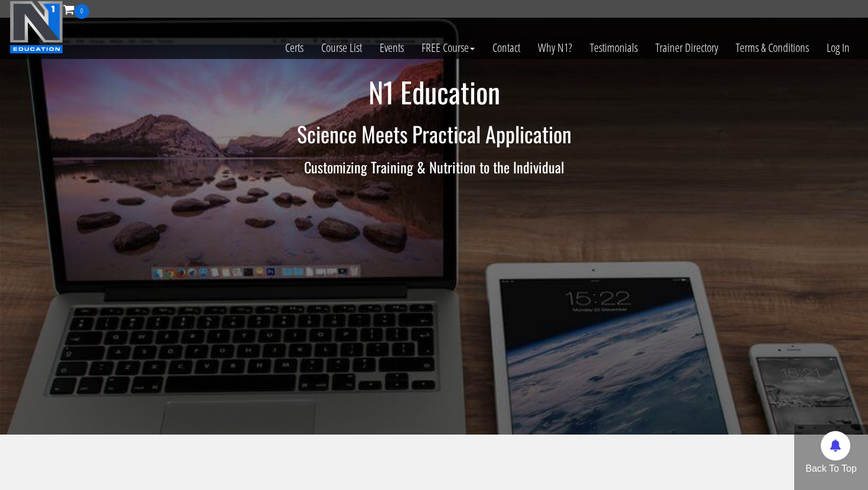 The height and width of the screenshot is (490, 868). What do you see at coordinates (434, 167) in the screenshot?
I see `h3: Customizing Training & Nutrition to the Individual` at bounding box center [434, 167].